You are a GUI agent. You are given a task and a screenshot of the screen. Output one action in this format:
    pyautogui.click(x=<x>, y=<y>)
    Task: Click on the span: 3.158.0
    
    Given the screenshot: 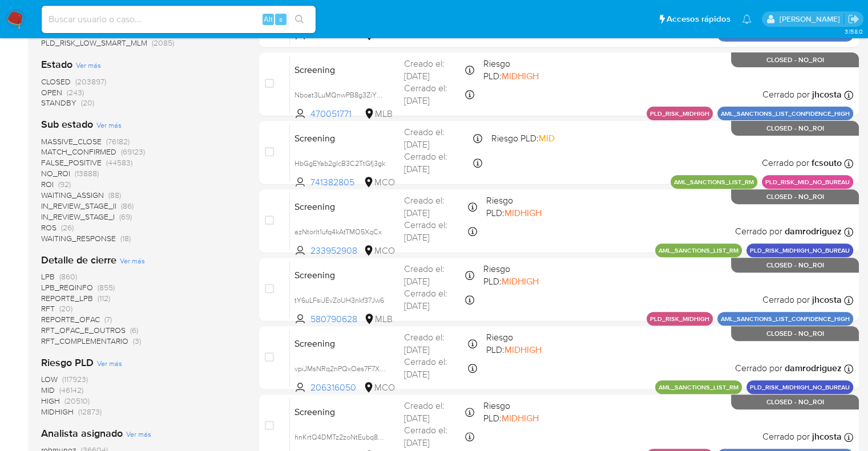 What is the action you would take?
    pyautogui.click(x=853, y=32)
    